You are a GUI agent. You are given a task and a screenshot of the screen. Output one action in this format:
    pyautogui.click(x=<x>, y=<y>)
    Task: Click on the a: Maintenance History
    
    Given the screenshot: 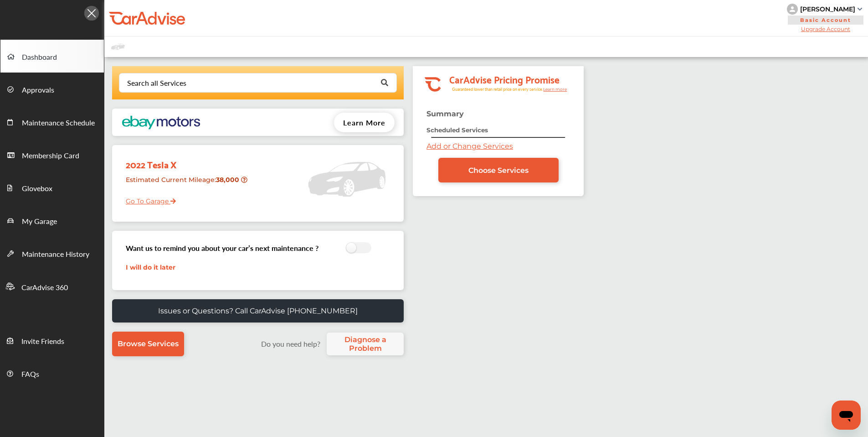 What is the action you would take?
    pyautogui.click(x=52, y=253)
    